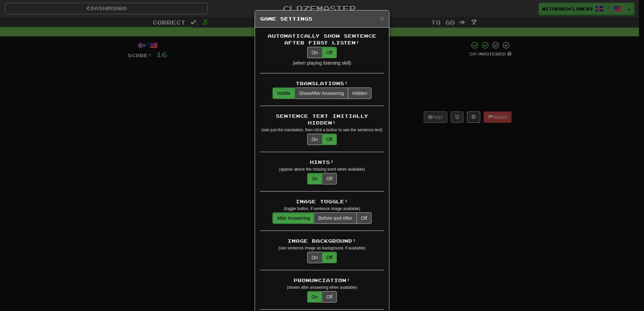 The height and width of the screenshot is (311, 644). Describe the element at coordinates (322, 19) in the screenshot. I see `h5: Game Settings` at that location.